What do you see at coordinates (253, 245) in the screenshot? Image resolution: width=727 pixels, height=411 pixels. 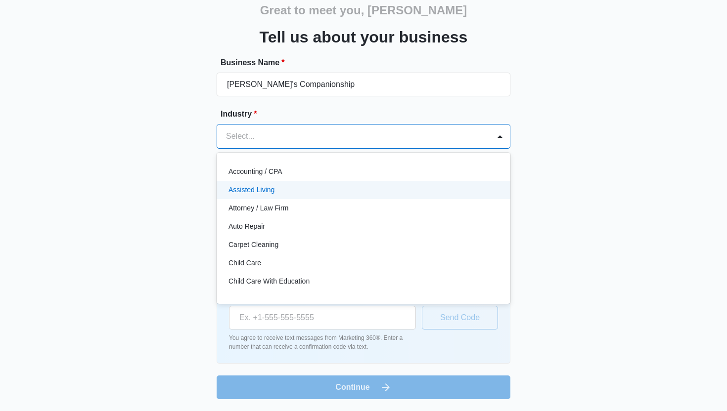 I see `p: Carpet Cleaning` at bounding box center [253, 245].